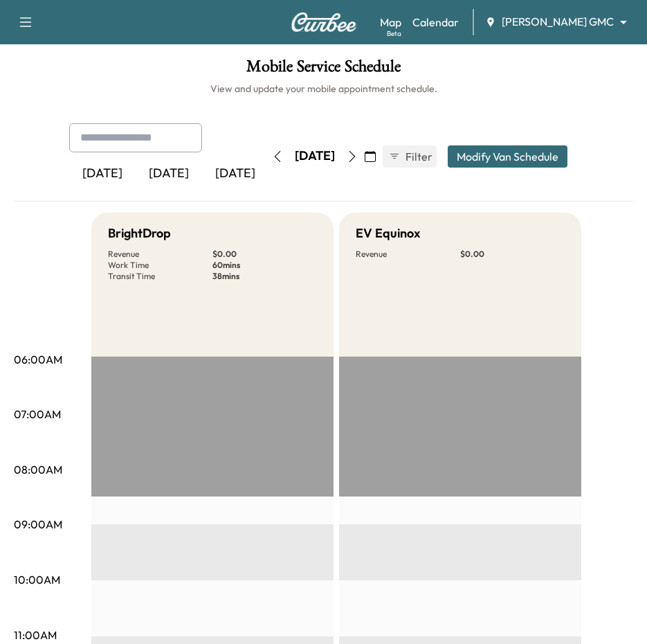  I want to click on a: Calendar, so click(436, 22).